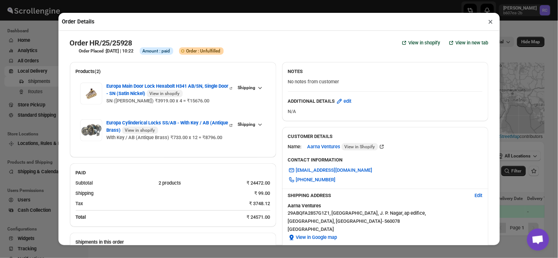 The width and height of the screenshot is (558, 258). What do you see at coordinates (378, 196) in the screenshot?
I see `h3: SHIPPING ADDRESS` at bounding box center [378, 196].